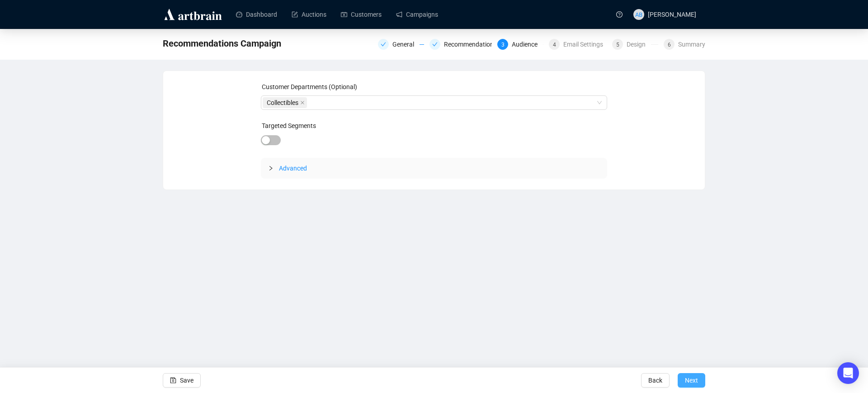 This screenshot has width=868, height=393. I want to click on span: 5, so click(617, 45).